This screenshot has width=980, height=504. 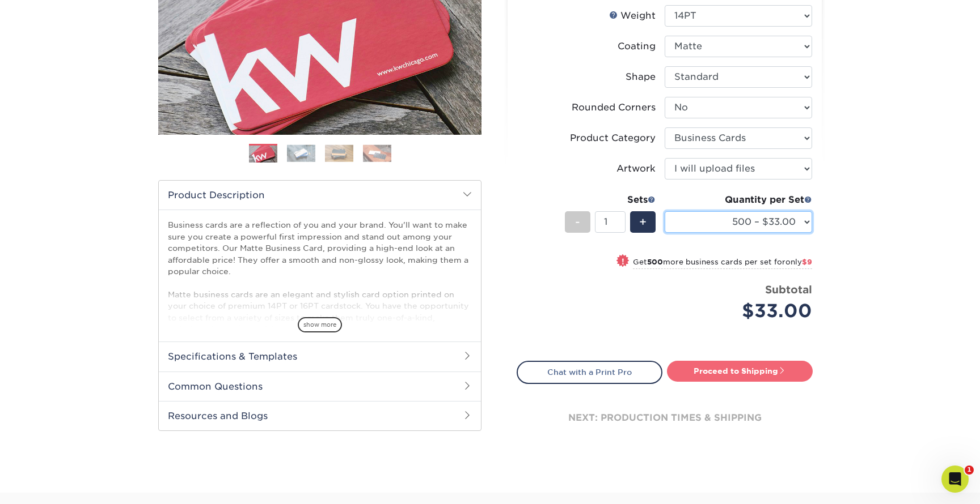 I want to click on img: Business Cards 01, so click(x=263, y=154).